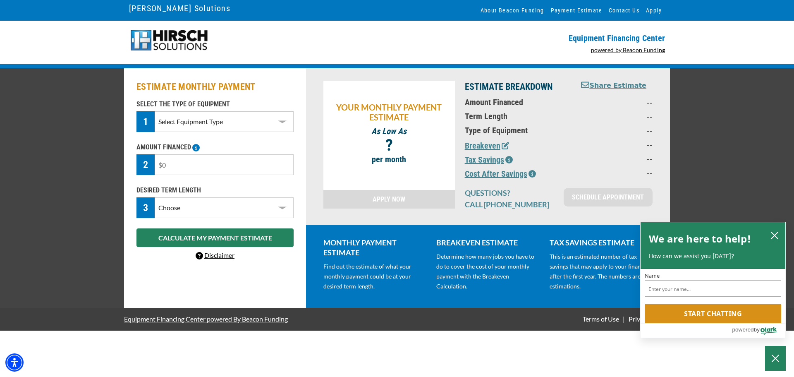 The width and height of the screenshot is (794, 377). I want to click on button: Cost After Savings, so click(500, 174).